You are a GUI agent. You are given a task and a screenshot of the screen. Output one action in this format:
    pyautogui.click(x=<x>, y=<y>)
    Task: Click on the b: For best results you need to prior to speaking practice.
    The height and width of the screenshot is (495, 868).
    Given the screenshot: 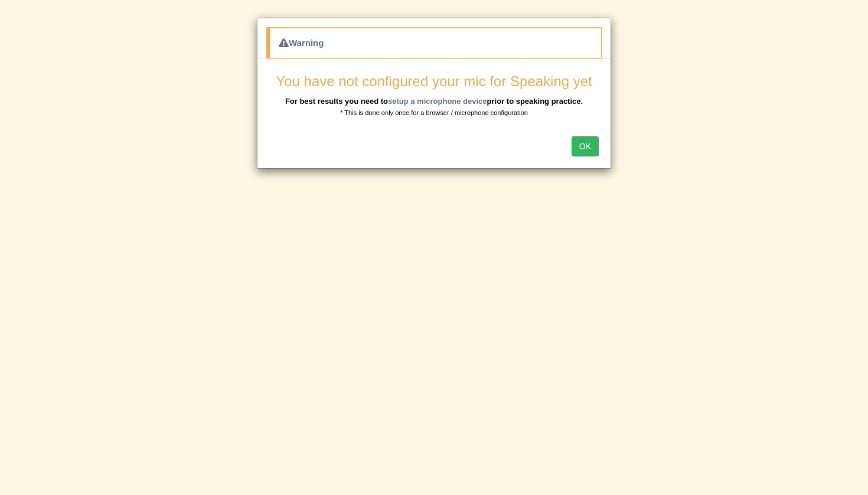 What is the action you would take?
    pyautogui.click(x=434, y=101)
    